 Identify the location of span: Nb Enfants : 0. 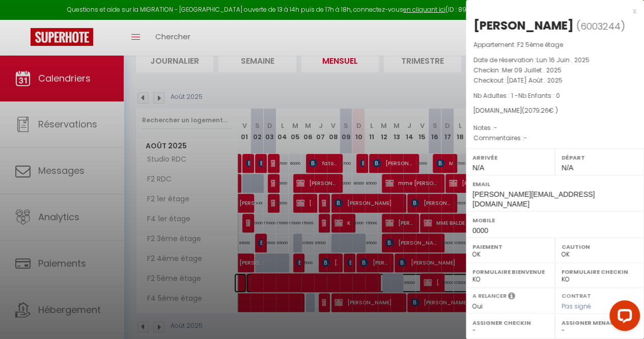
(539, 95).